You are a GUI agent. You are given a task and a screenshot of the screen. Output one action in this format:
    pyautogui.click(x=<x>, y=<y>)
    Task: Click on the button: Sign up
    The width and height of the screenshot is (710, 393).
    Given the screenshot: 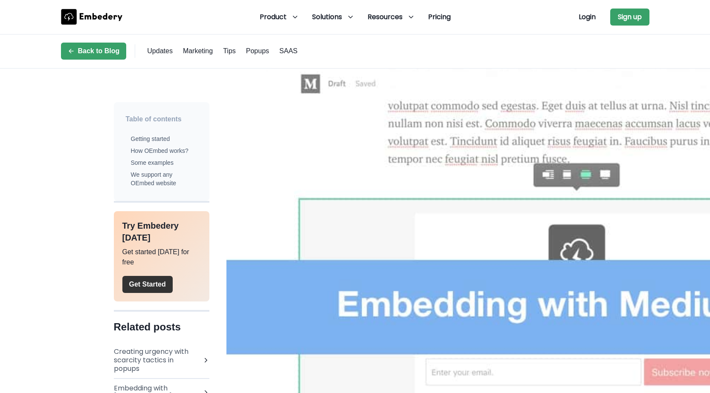 What is the action you would take?
    pyautogui.click(x=630, y=17)
    